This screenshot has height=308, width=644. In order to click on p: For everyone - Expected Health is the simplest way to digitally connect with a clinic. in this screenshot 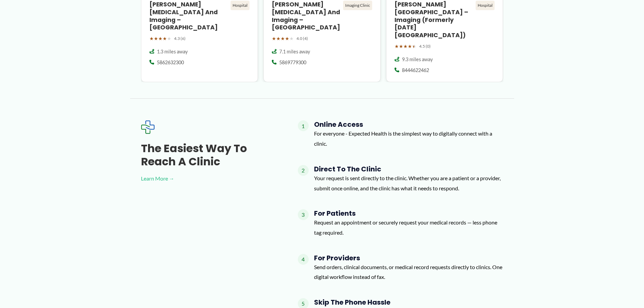, I will do `click(409, 139)`.